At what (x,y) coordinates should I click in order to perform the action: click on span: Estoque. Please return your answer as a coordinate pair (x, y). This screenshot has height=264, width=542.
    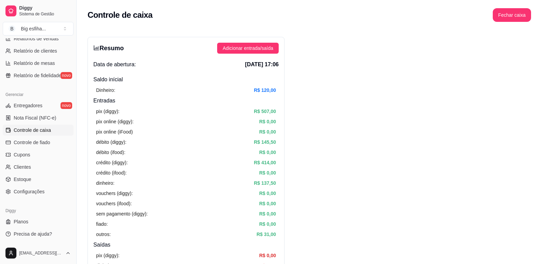
    Looking at the image, I should click on (22, 179).